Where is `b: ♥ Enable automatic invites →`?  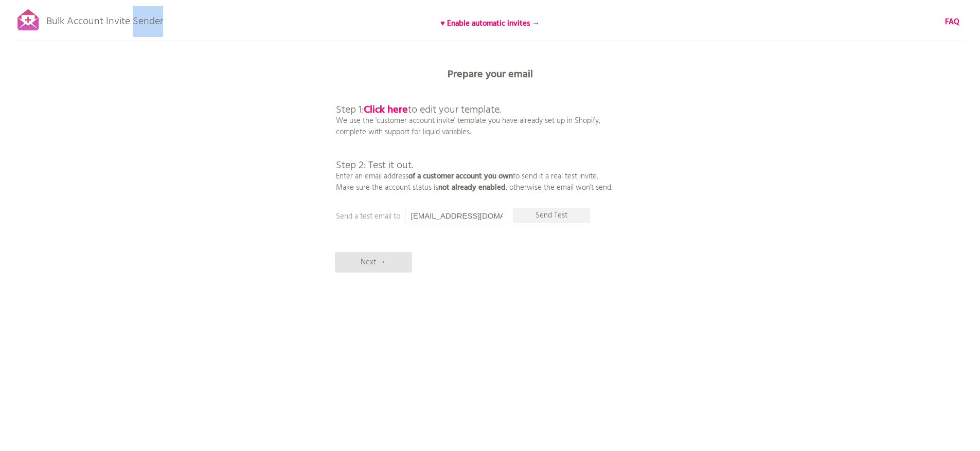 b: ♥ Enable automatic invites → is located at coordinates (490, 24).